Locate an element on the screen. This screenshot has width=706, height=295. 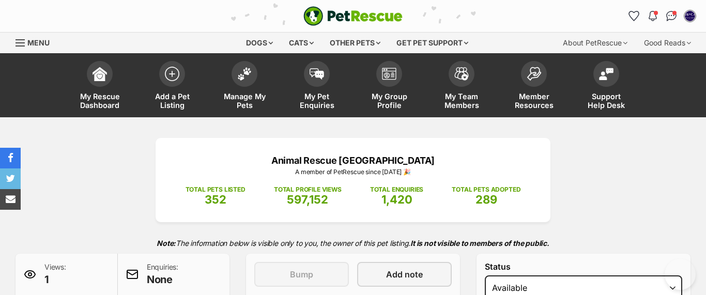
button: Bump is located at coordinates (301, 275).